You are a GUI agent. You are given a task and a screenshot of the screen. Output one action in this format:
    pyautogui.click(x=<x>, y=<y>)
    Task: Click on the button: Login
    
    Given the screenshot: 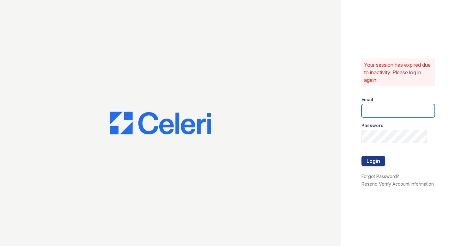 What is the action you would take?
    pyautogui.click(x=373, y=161)
    